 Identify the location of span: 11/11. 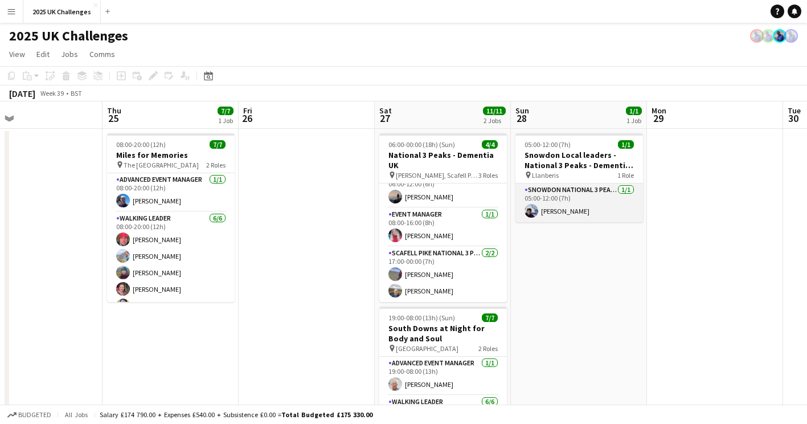
(494, 110).